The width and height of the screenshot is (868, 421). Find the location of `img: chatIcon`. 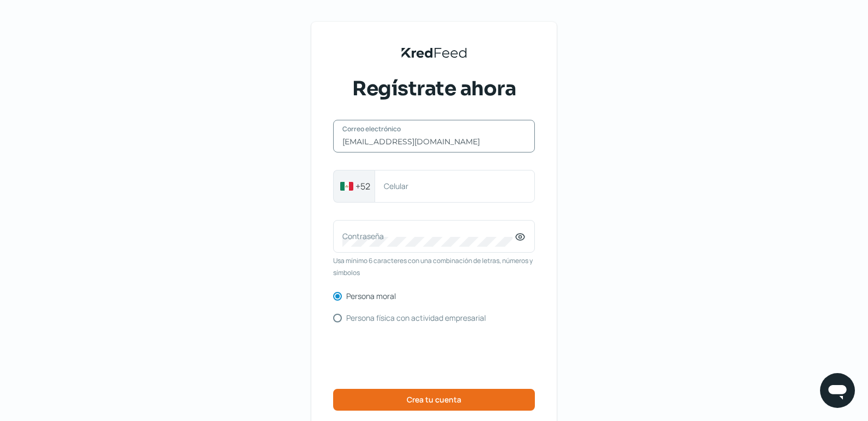

img: chatIcon is located at coordinates (837, 391).